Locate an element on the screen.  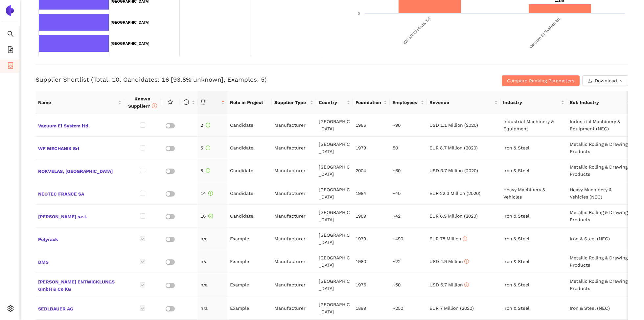
span: trophy is located at coordinates (203, 102).